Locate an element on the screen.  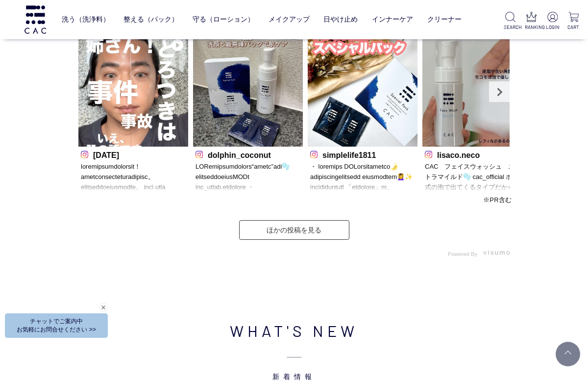
p: LORemipsumdolors“ametc”adi🫧 elitseddoeiusMODt inc_utlab.etdolore ・MAGnaaliquaenimadmini veniamqui... is located at coordinates (248, 178).